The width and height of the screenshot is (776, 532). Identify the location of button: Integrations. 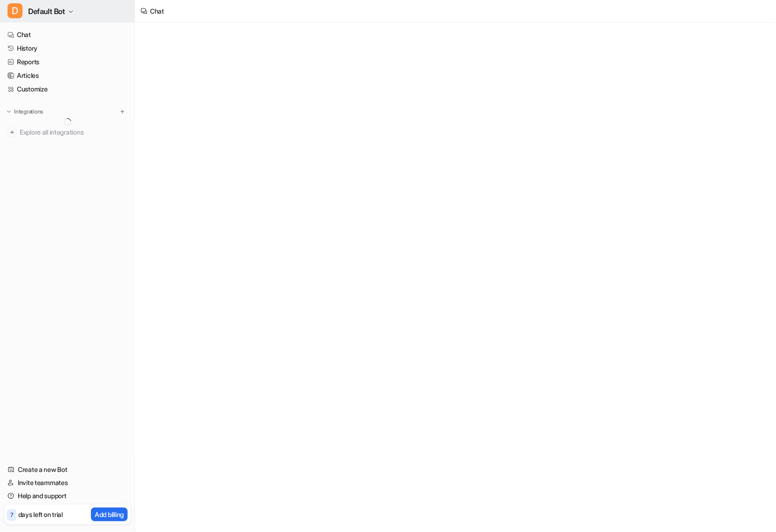
(25, 112).